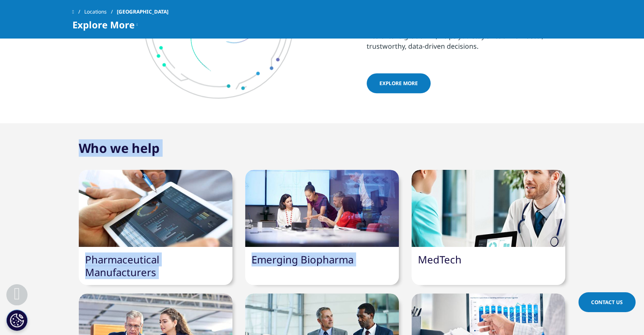 Image resolution: width=644 pixels, height=335 pixels. I want to click on a: MedTech, so click(440, 259).